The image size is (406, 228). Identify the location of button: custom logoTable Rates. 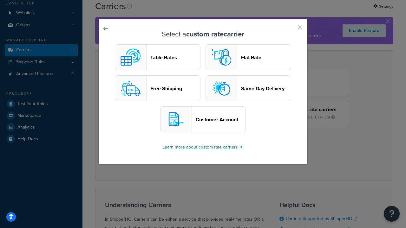
(158, 57).